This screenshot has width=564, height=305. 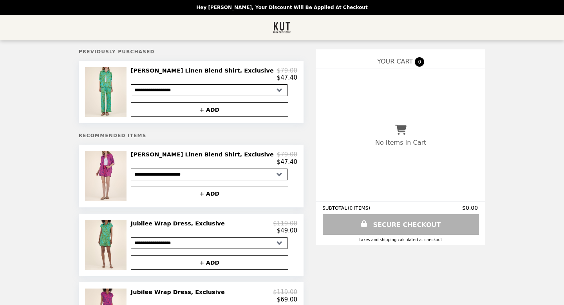 I want to click on h5: Recommended Items, so click(x=191, y=135).